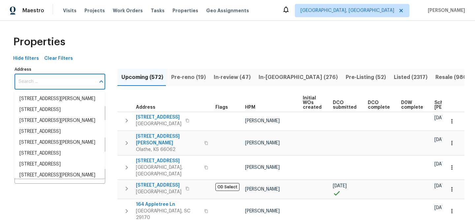  What do you see at coordinates (168, 204) in the screenshot?
I see `span: 164 Appletree Ln` at bounding box center [168, 204].